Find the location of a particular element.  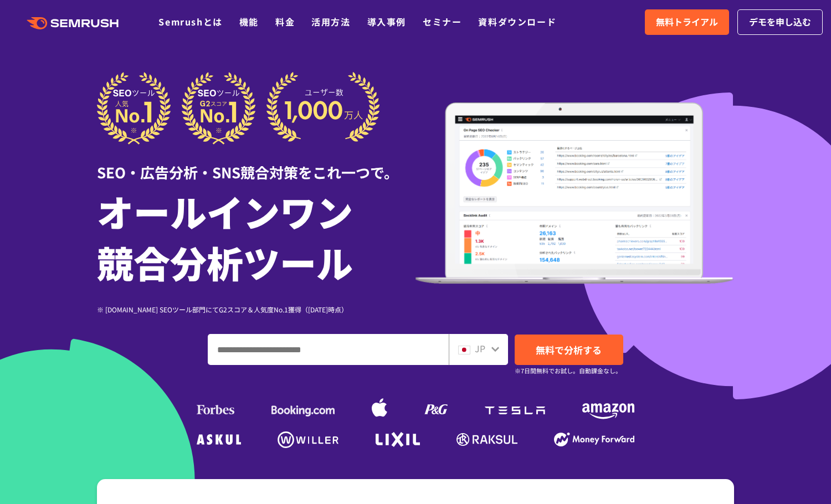

div: SEO・広告分析・SNS競合対策をこれ一つで。 is located at coordinates (256, 163).